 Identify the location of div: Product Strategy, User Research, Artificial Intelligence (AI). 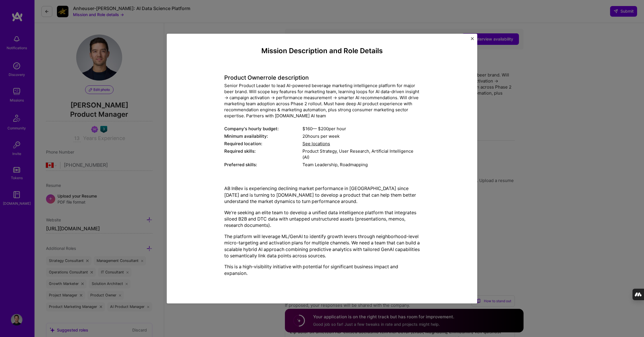
(361, 154).